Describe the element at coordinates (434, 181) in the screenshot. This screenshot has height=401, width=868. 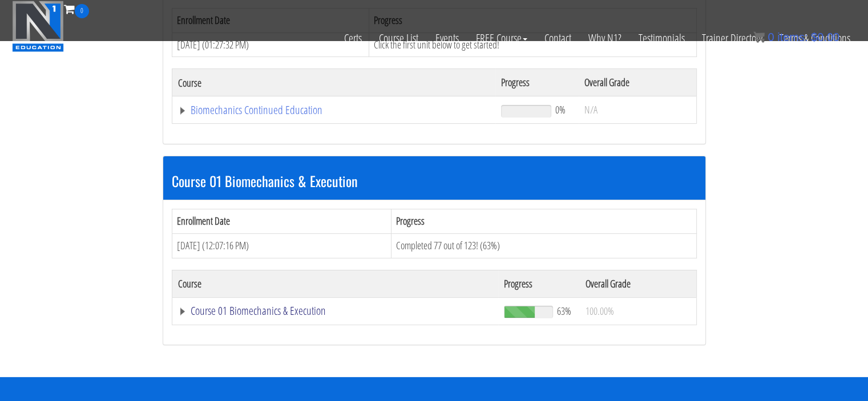
I see `h3: Course 01 Biomechanics & Execution` at that location.